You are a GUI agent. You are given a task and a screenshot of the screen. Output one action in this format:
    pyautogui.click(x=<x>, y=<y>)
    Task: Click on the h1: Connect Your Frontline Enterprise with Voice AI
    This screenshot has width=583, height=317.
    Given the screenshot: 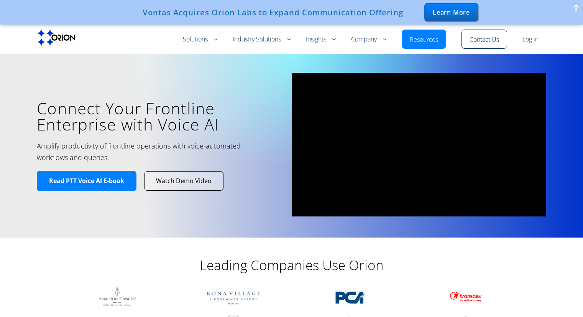 What is the action you would take?
    pyautogui.click(x=158, y=116)
    